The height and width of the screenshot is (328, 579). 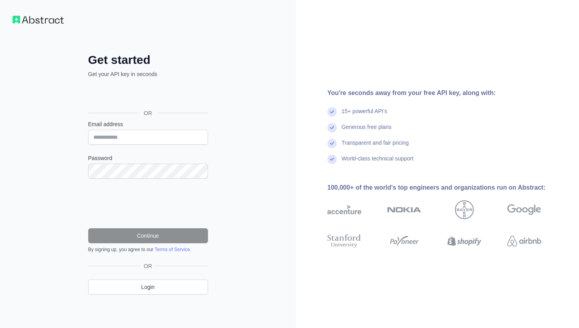 I want to click on a: Terms of Service, so click(x=172, y=249).